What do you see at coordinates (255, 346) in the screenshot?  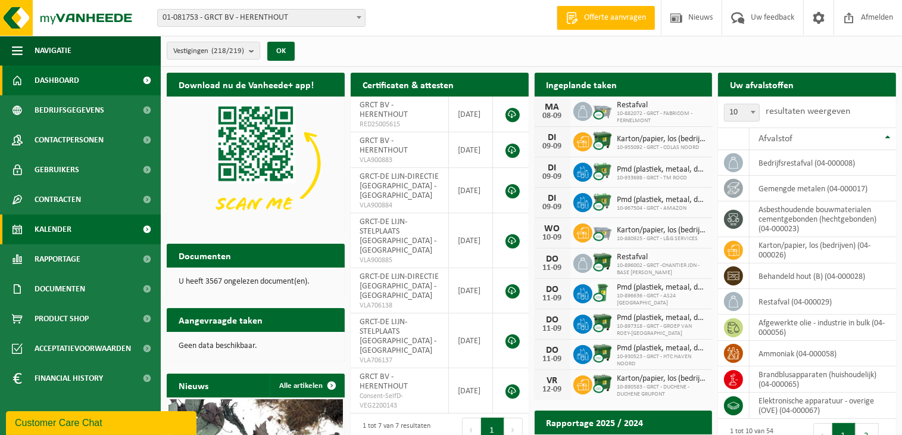 I see `p: Geen data beschikbaar.` at bounding box center [255, 346].